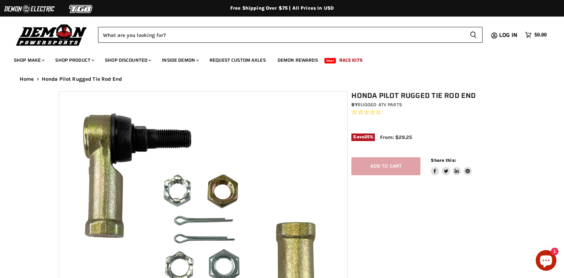 The width and height of the screenshot is (564, 278). Describe the element at coordinates (430, 105) in the screenshot. I see `div: by` at that location.